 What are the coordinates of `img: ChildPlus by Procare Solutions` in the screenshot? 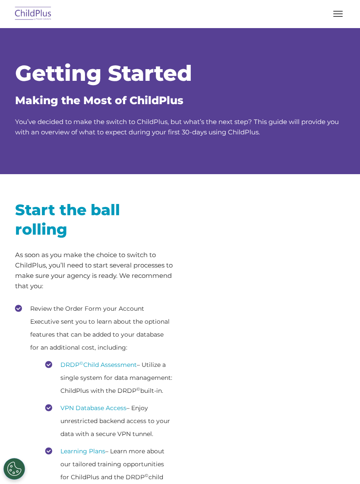 It's located at (33, 14).